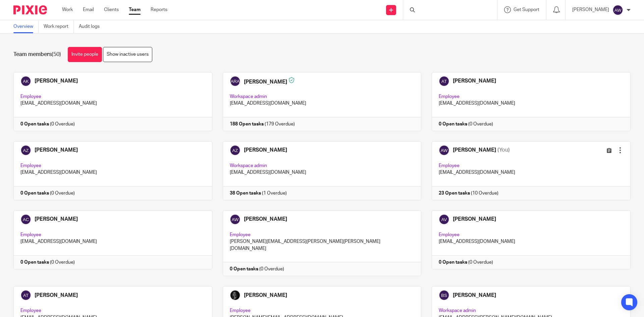  Describe the element at coordinates (68, 10) in the screenshot. I see `a: Work` at that location.